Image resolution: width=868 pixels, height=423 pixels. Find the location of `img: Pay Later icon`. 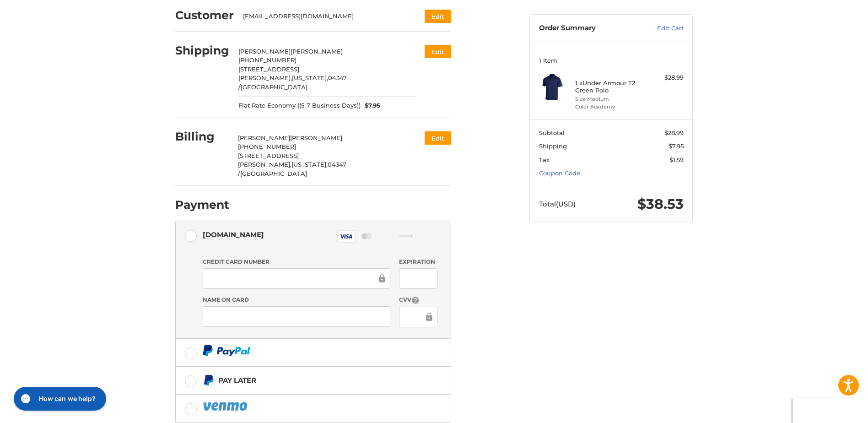

img: Pay Later icon is located at coordinates (208, 380).